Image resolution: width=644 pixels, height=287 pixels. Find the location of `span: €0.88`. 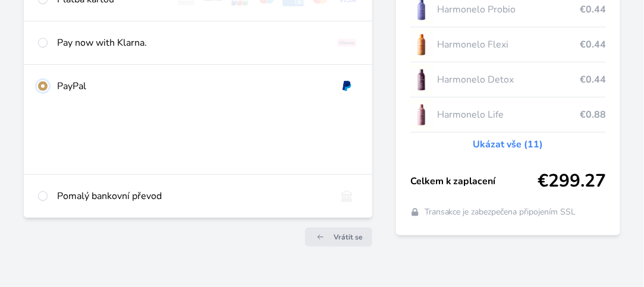

span: €0.88 is located at coordinates (593, 115).